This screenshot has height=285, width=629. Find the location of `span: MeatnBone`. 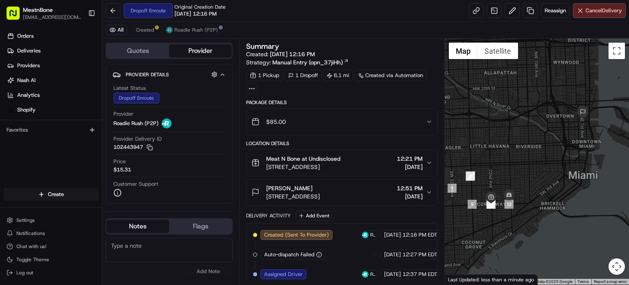

span: MeatnBone is located at coordinates (38, 10).